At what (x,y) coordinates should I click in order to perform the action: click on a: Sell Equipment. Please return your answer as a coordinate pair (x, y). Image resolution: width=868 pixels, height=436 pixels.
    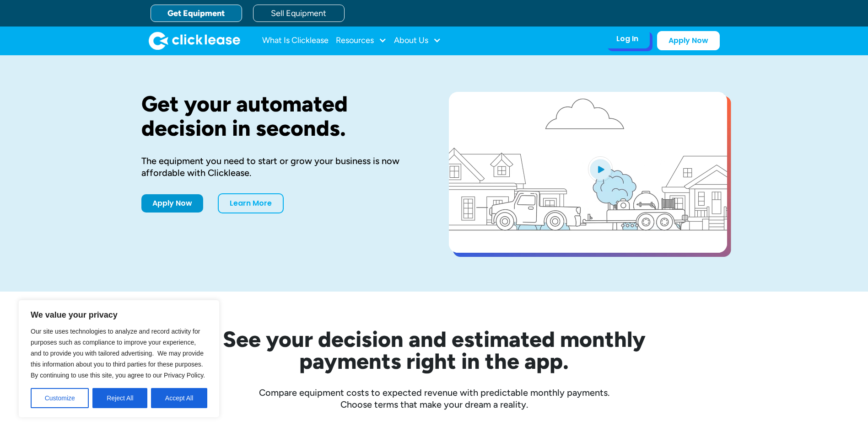
    Looking at the image, I should click on (299, 13).